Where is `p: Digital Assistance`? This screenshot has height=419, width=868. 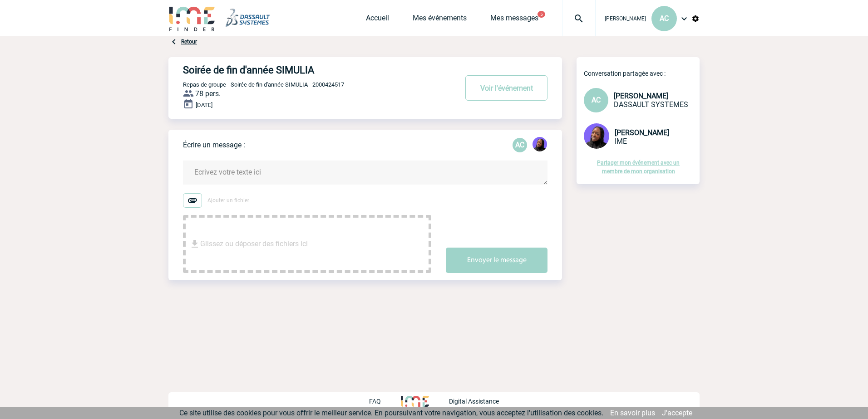
p: Digital Assistance is located at coordinates (474, 402).